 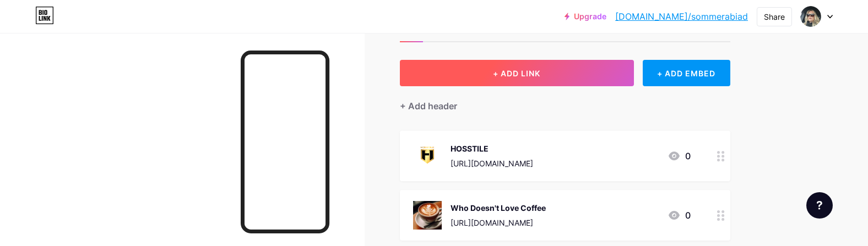 I want to click on div: HOSSTILE, so click(x=491, y=149).